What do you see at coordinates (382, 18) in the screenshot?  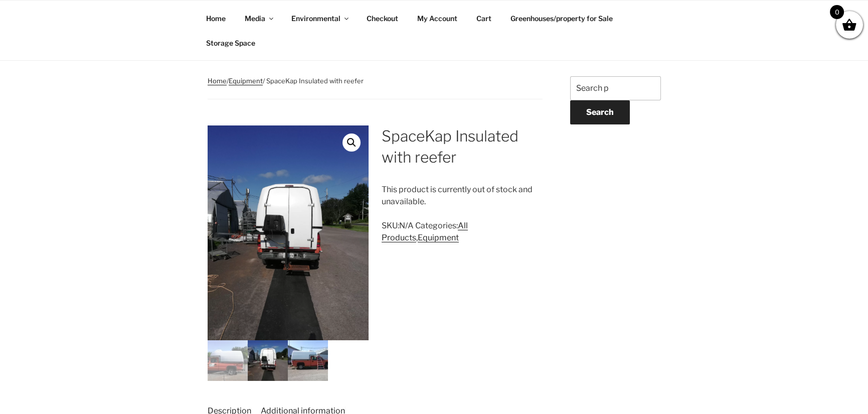 I see `a: Checkout` at bounding box center [382, 18].